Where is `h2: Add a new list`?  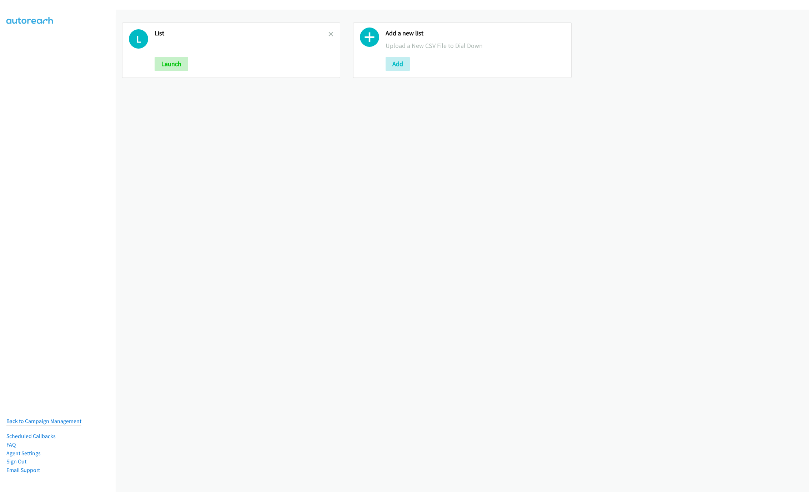
h2: Add a new list is located at coordinates (475, 33).